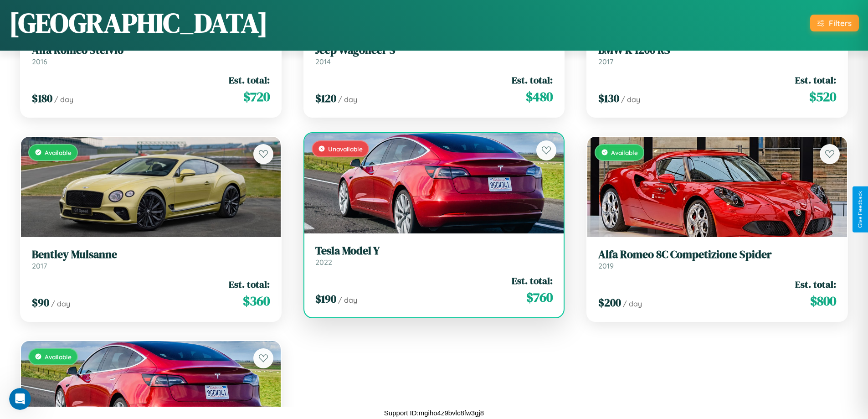 The height and width of the screenshot is (419, 868). What do you see at coordinates (834, 23) in the screenshot?
I see `button: Filters` at bounding box center [834, 23].